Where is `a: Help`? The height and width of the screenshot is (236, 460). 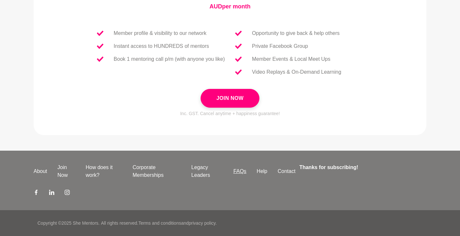
a: Help is located at coordinates (262, 171).